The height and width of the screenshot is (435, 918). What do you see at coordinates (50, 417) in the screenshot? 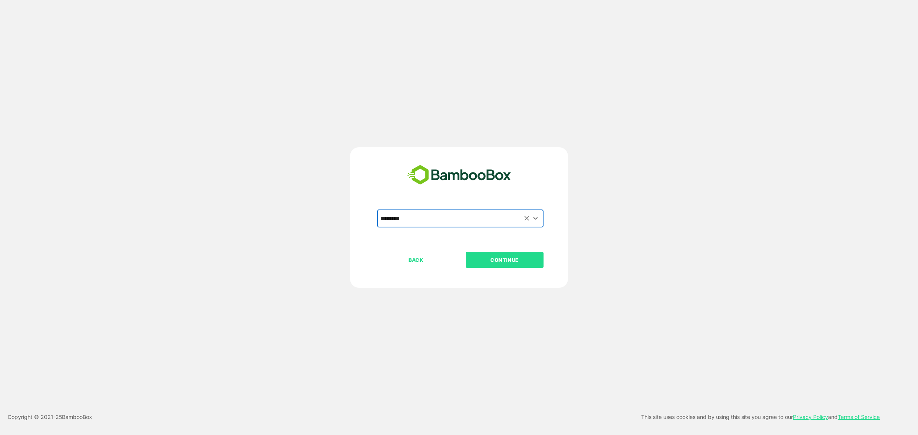
I see `p: Copyright © 2021- 25 BambooBox` at bounding box center [50, 417].